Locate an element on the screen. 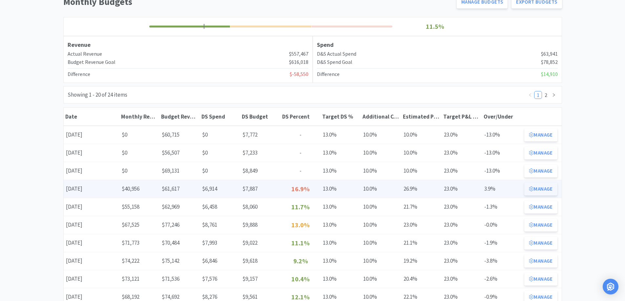 The image size is (625, 301). span: $71,536 is located at coordinates (170, 279).